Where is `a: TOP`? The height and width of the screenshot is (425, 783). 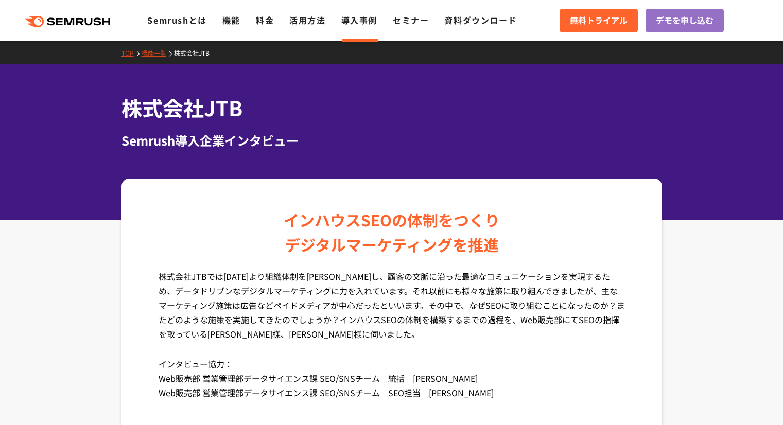 a: TOP is located at coordinates (131, 52).